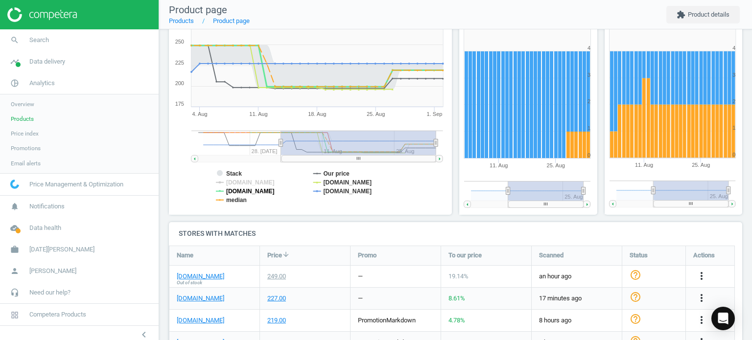 This screenshot has width=752, height=340. What do you see at coordinates (275, 256) in the screenshot?
I see `span: Price` at bounding box center [275, 256].